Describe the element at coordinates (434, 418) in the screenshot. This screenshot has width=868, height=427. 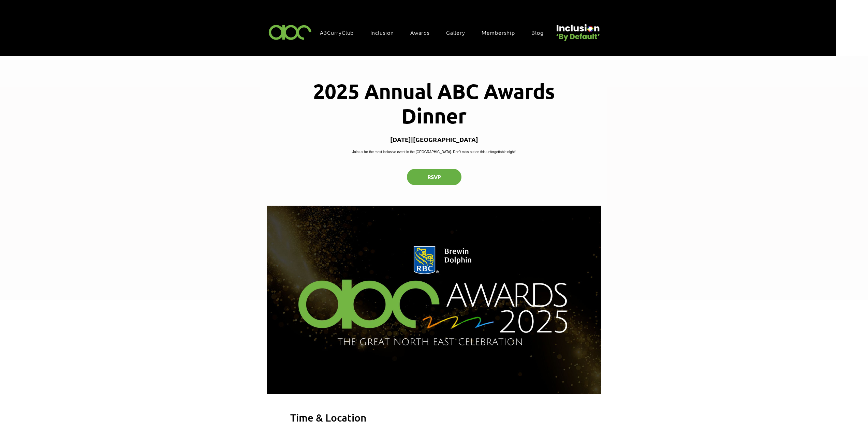
I see `h2: Time & Location` at that location.